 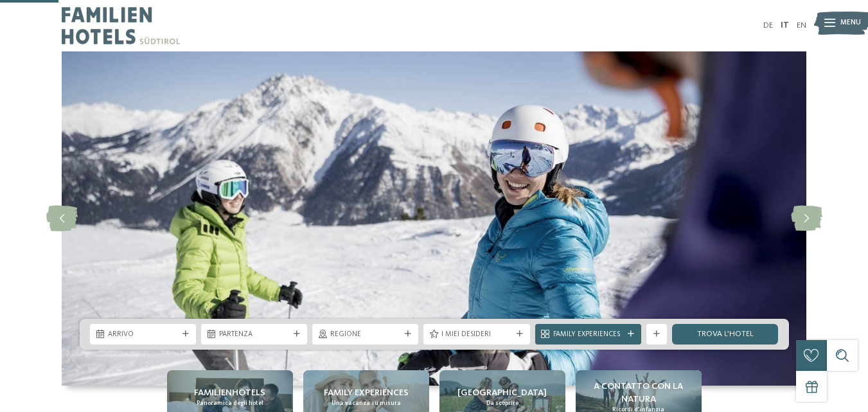 What do you see at coordinates (769, 25) in the screenshot?
I see `a: DE` at bounding box center [769, 25].